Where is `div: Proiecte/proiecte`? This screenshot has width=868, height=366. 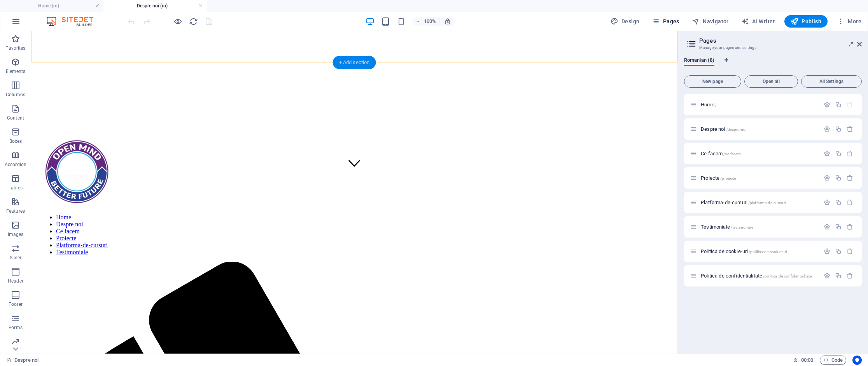
div: Proiecte/proiecte is located at coordinates (759, 178).